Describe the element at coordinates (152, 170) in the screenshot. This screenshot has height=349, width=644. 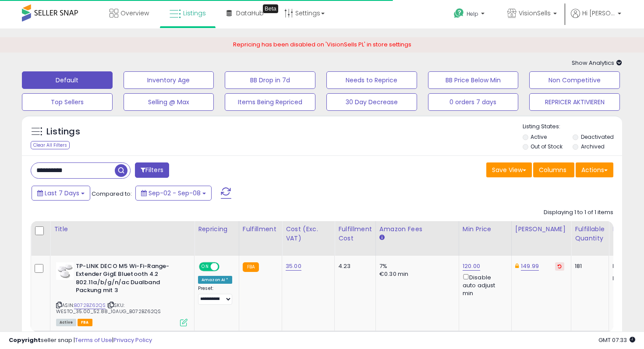
I see `button: Filters` at that location.